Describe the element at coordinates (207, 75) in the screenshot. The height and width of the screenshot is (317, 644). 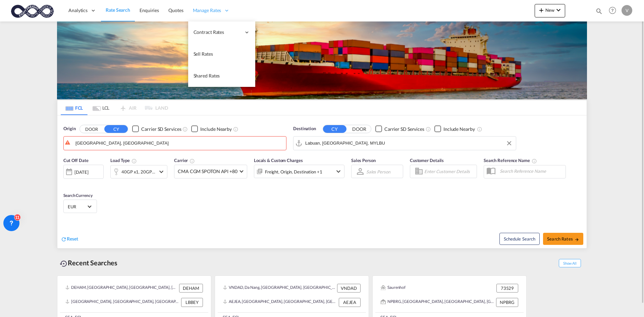
I see `span: Shared Rates` at that location.